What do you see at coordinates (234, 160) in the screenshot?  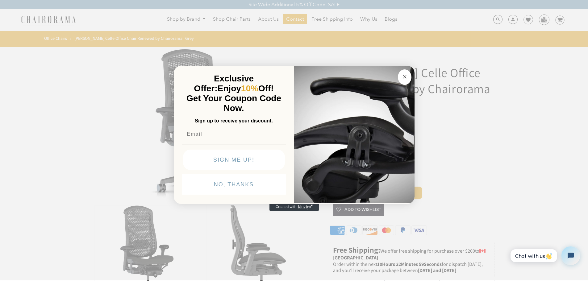 I see `button: SIGN ME UP!` at bounding box center [234, 160].